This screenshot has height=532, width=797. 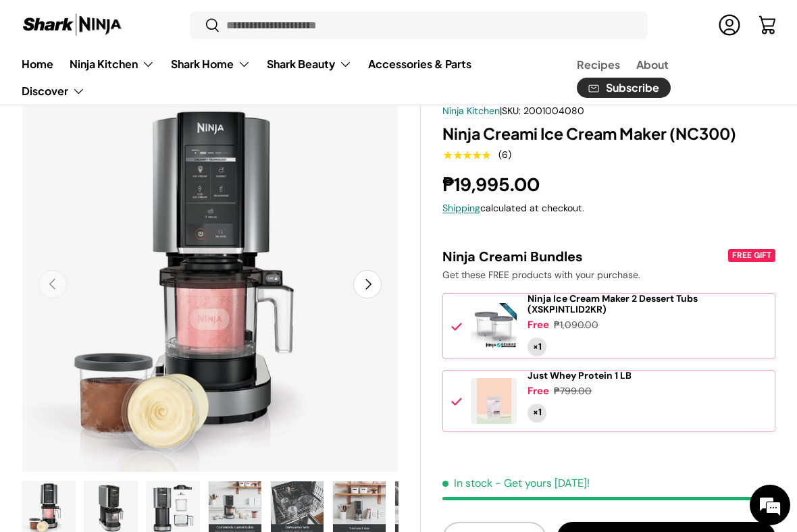 I want to click on summary: Discover, so click(x=53, y=91).